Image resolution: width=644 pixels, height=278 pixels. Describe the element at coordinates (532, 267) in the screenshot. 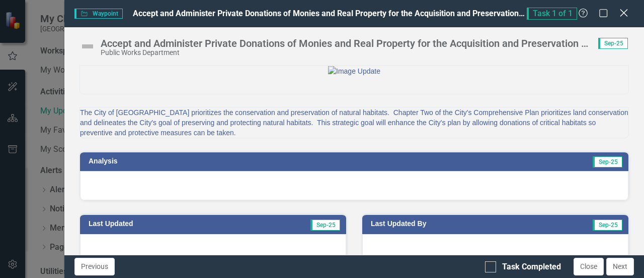

I see `div: Task Completed` at that location.